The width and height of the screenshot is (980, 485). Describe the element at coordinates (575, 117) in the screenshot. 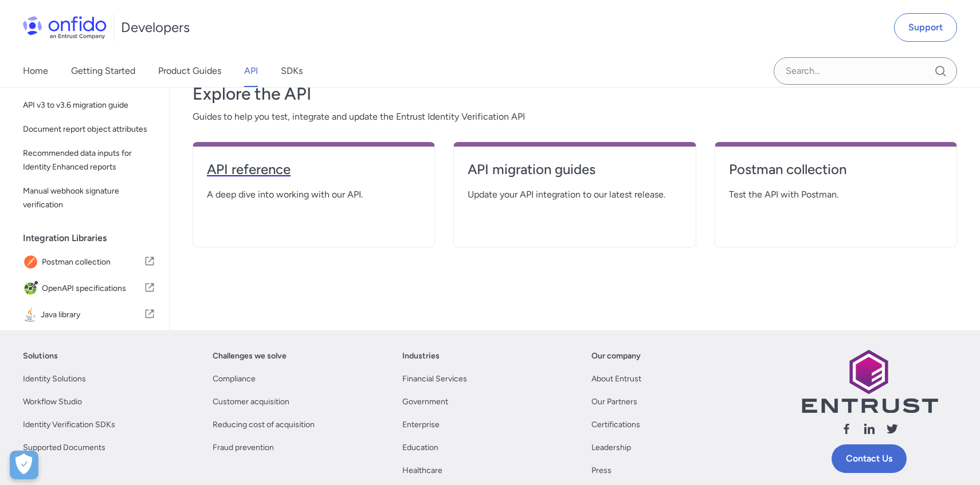

I see `span: Guides to help you test, integrate and update the Entrust Identity Verification API` at that location.